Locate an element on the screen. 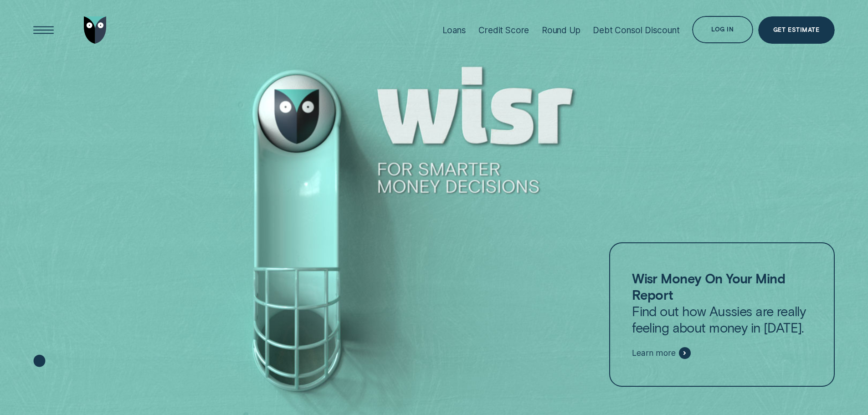  div: Debt Consol Discount is located at coordinates (636, 30).